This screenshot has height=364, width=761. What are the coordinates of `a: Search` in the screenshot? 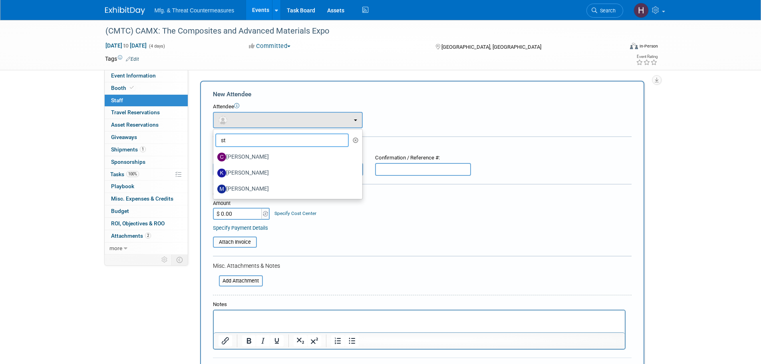 It's located at (605, 10).